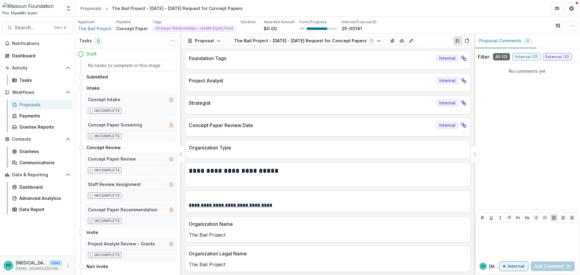  What do you see at coordinates (545, 218) in the screenshot?
I see `button: Ordered List` at bounding box center [545, 218].